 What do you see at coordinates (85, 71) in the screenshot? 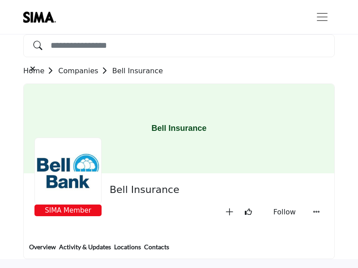
I see `a: Companies` at bounding box center [85, 71].